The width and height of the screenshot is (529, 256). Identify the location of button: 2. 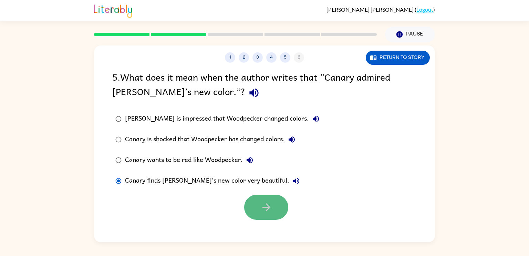
(244, 58).